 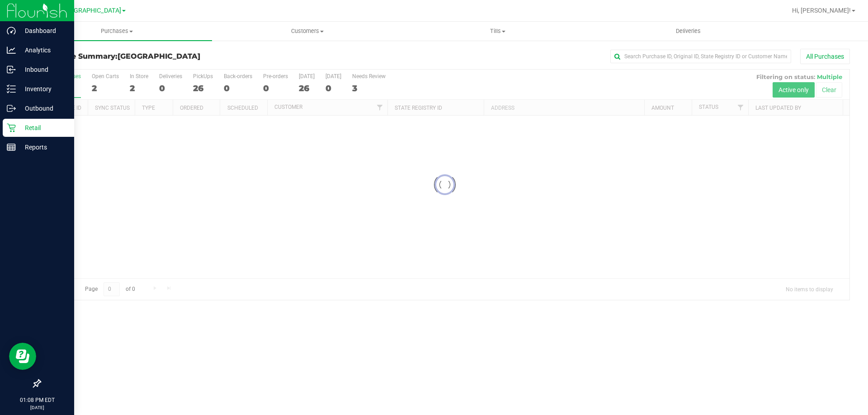 I want to click on a: Purchases, so click(x=116, y=31).